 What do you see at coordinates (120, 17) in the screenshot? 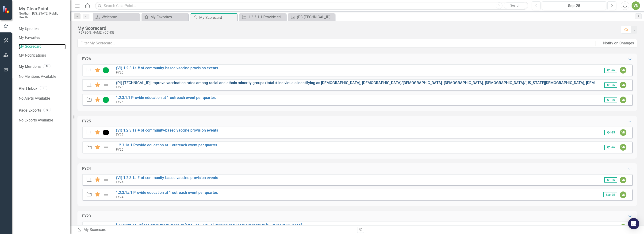
I see `div: Welcome` at bounding box center [120, 17].